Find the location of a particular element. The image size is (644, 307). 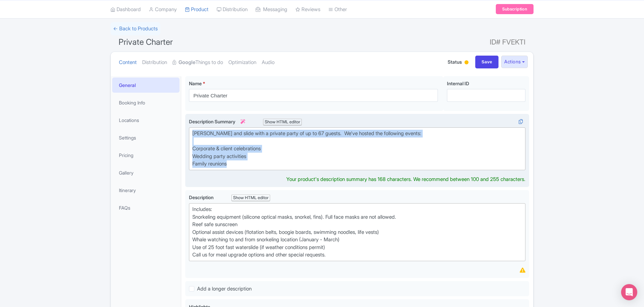

button: Actions is located at coordinates (515, 62).